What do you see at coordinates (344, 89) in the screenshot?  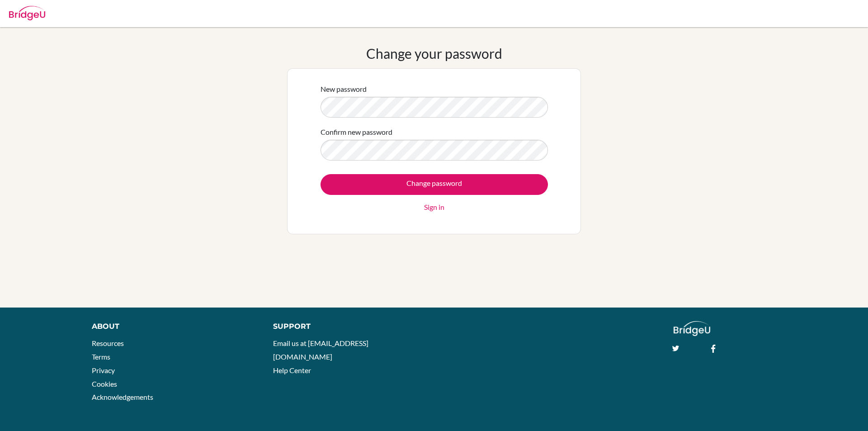 I see `label: New password` at bounding box center [344, 89].